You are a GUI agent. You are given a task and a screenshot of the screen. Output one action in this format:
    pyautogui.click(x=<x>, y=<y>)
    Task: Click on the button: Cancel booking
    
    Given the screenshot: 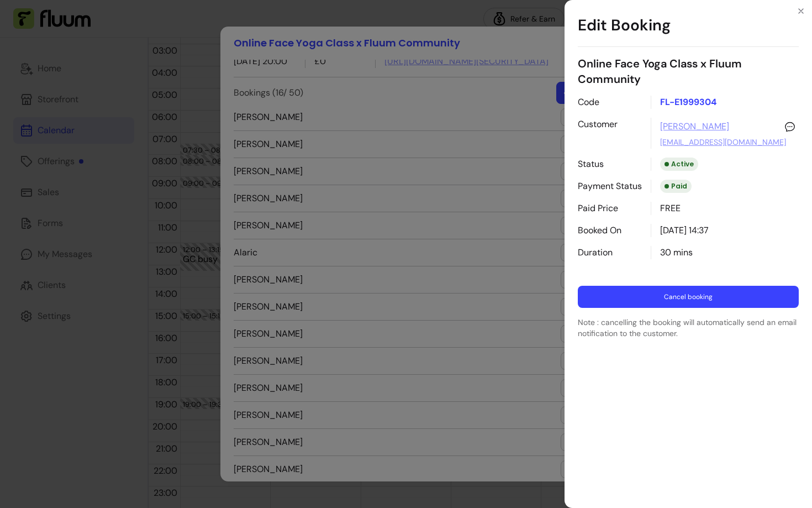 What is the action you would take?
    pyautogui.click(x=688, y=297)
    